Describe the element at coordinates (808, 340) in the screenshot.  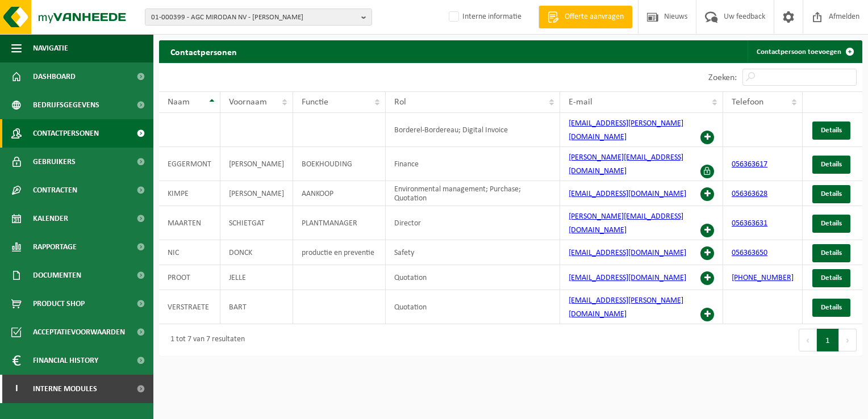
I see `button: Previous` at that location.